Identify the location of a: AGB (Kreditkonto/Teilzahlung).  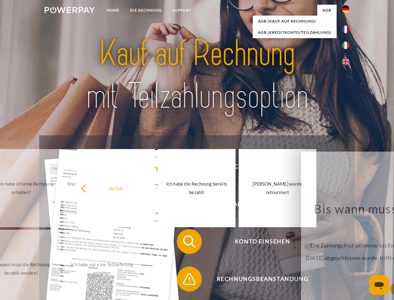
(295, 32).